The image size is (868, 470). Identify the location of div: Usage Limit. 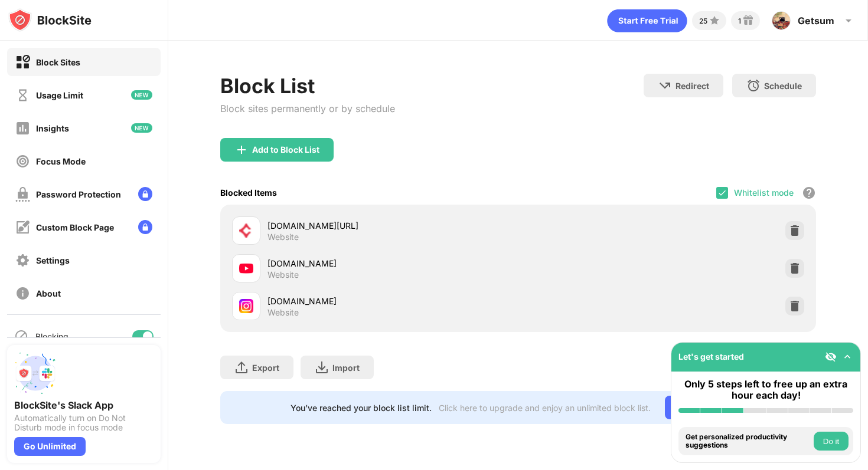
(60, 95).